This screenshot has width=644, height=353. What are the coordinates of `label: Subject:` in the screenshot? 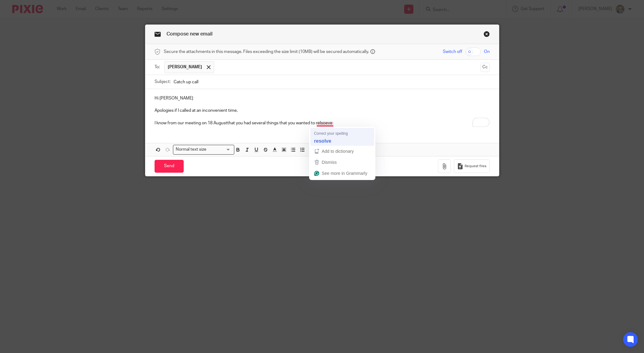 It's located at (162, 82).